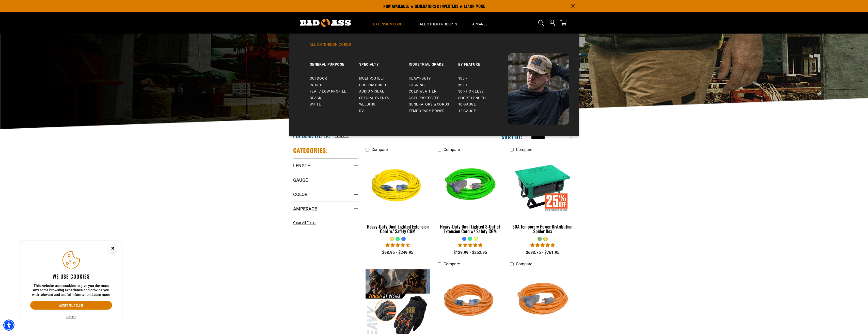  Describe the element at coordinates (542, 196) in the screenshot. I see `a: 50A Temporary Power Distribution Spider Box 50A Temporary Power Distribution Spider Box` at that location.